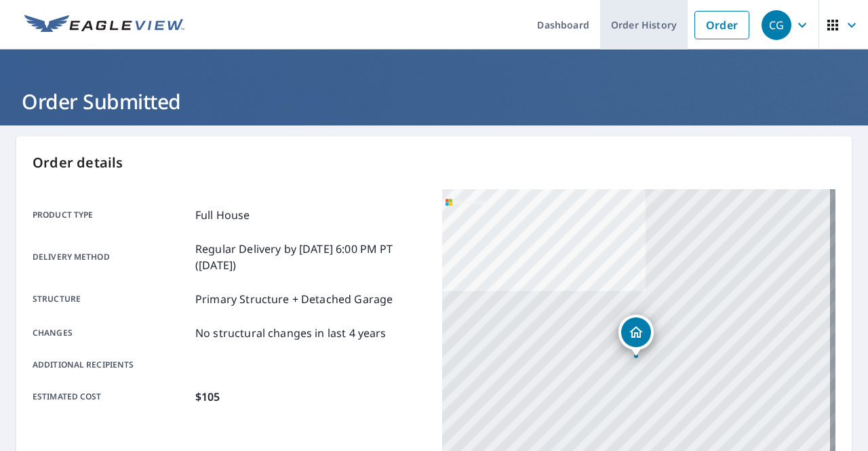  Describe the element at coordinates (111, 333) in the screenshot. I see `p: Changes` at that location.